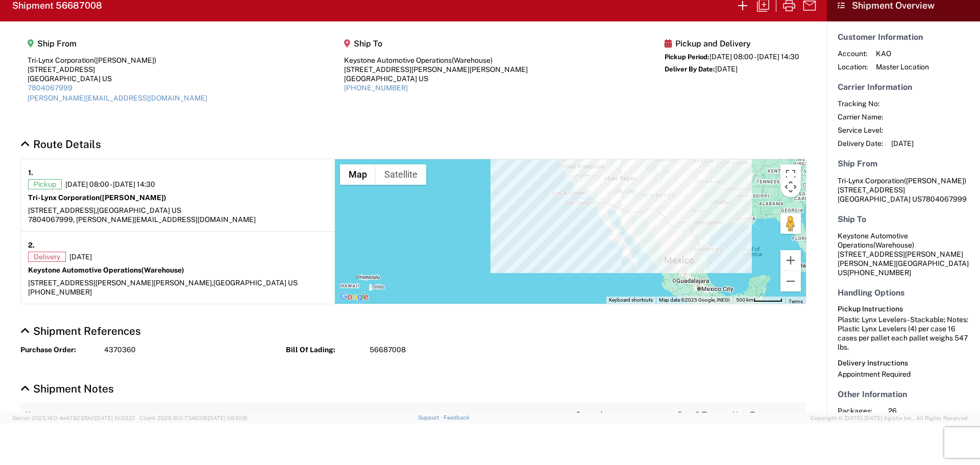 This screenshot has height=465, width=980. What do you see at coordinates (456, 417) in the screenshot?
I see `a: Feedback` at bounding box center [456, 417].